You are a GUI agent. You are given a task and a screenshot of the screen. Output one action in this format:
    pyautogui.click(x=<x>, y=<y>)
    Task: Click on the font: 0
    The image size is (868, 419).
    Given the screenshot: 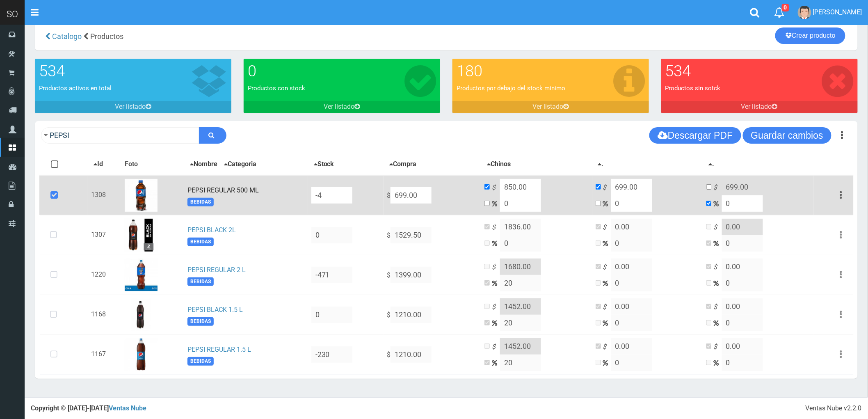 What is the action you would take?
    pyautogui.click(x=252, y=71)
    